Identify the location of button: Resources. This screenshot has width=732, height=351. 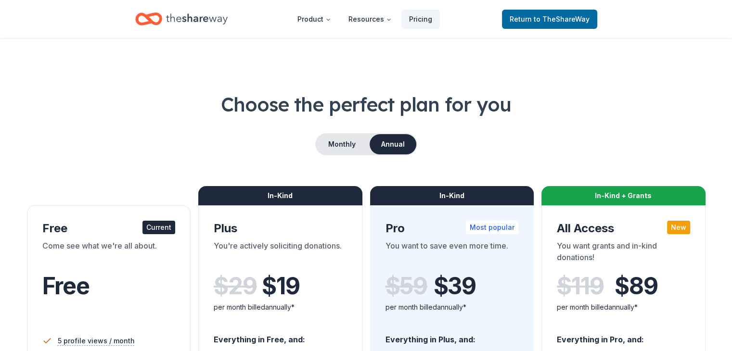
(370, 19).